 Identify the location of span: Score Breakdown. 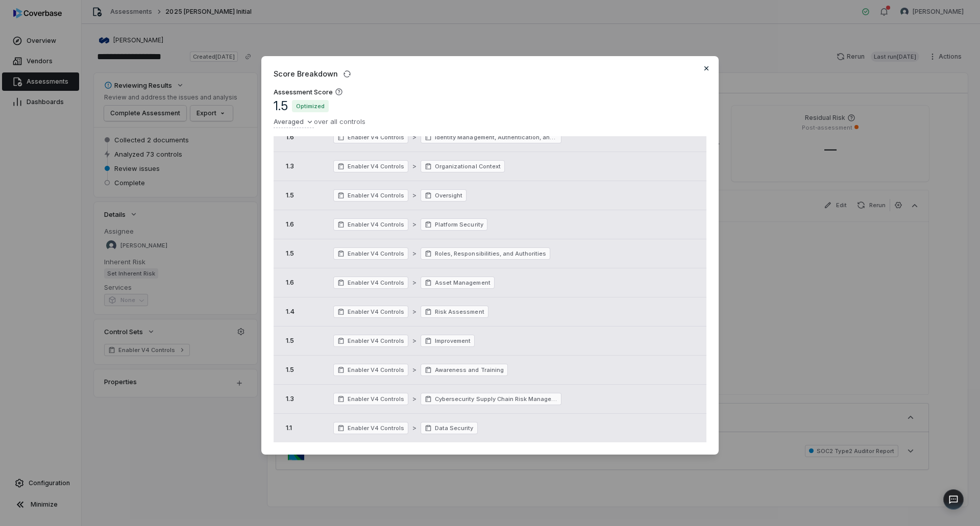
(306, 73).